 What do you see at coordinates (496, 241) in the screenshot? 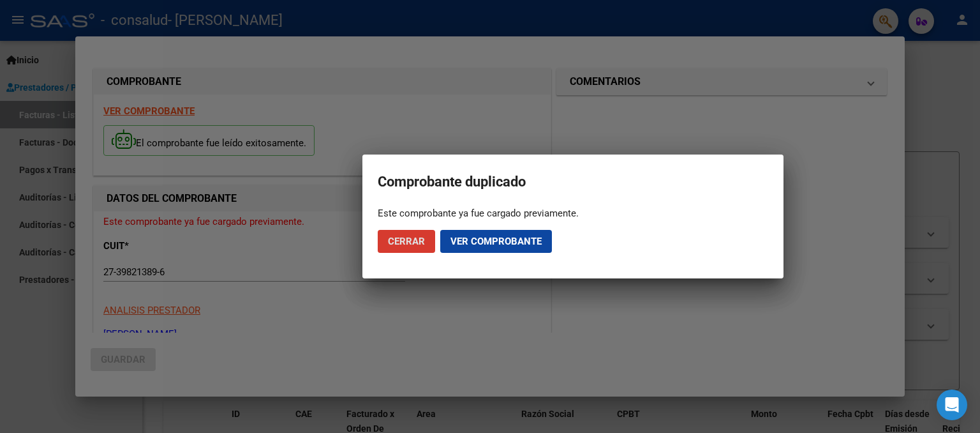
I see `button: Ver comprobante` at bounding box center [496, 241].